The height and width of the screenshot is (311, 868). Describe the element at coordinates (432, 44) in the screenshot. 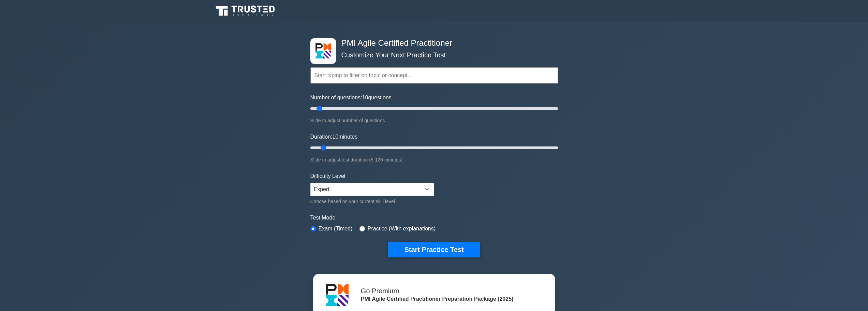

I see `h4: PMI Agile Certified Practitioner` at that location.